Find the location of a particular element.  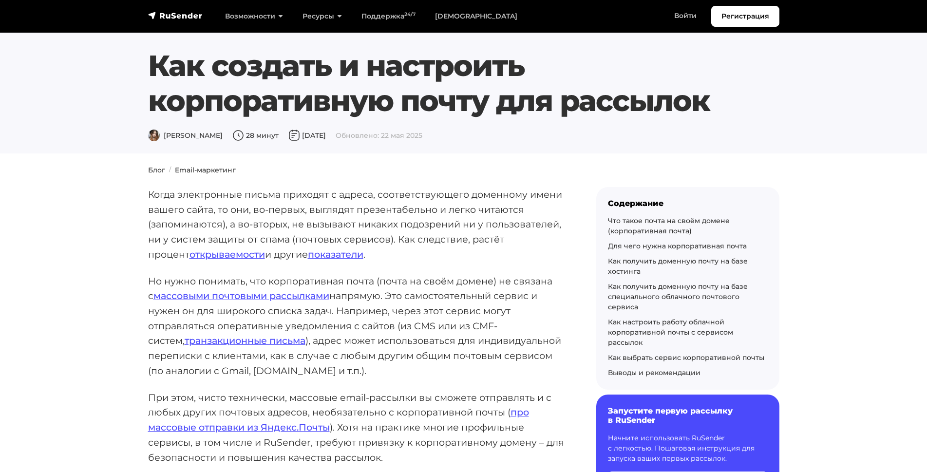

p: При этом, чисто технически, массовые email-рассылки вы сможете отправлять и с любых других почтов... is located at coordinates (357, 428).